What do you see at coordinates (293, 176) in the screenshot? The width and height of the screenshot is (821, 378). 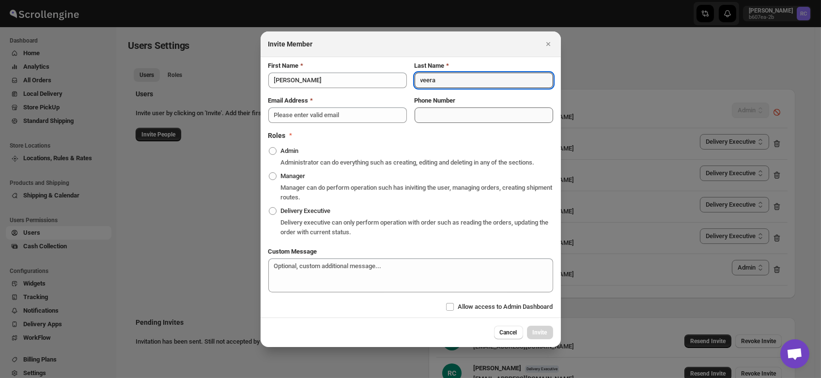 I see `span: Manager` at bounding box center [293, 176].